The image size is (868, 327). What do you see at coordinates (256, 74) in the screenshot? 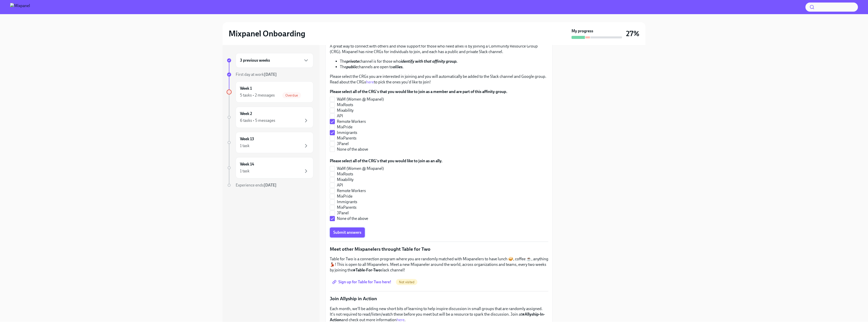
I see `span: First day at work` at bounding box center [256, 74].